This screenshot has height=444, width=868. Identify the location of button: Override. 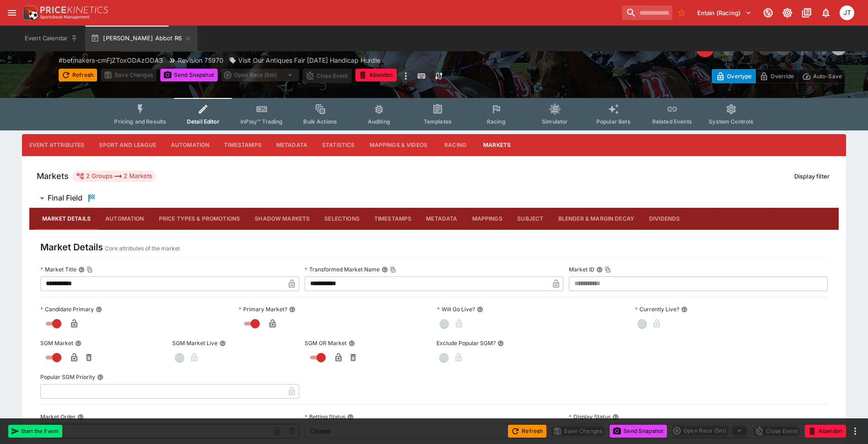
(777, 76).